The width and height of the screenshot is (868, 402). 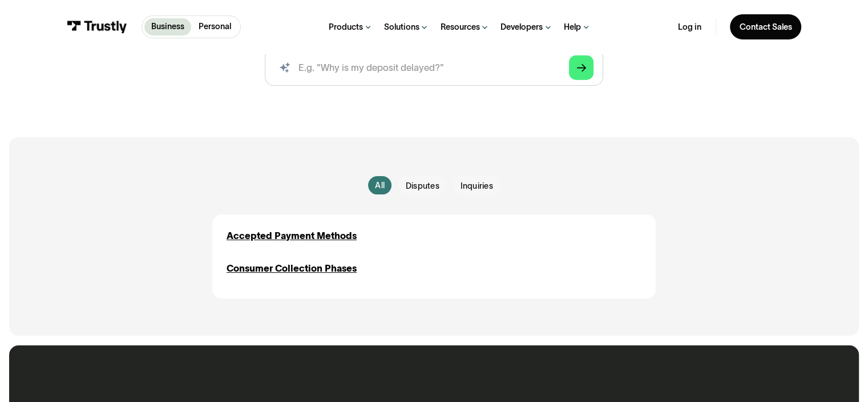 What do you see at coordinates (168, 27) in the screenshot?
I see `a: Business` at bounding box center [168, 27].